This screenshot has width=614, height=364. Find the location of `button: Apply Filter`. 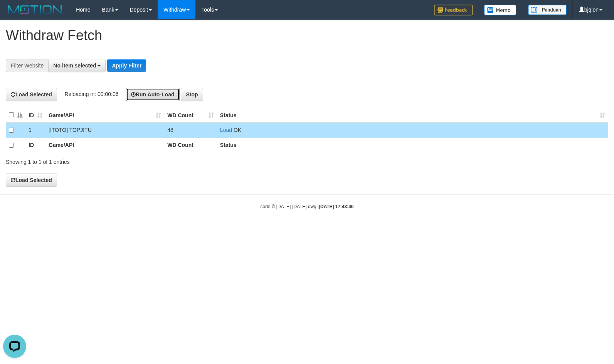

button: Apply Filter is located at coordinates (126, 66).